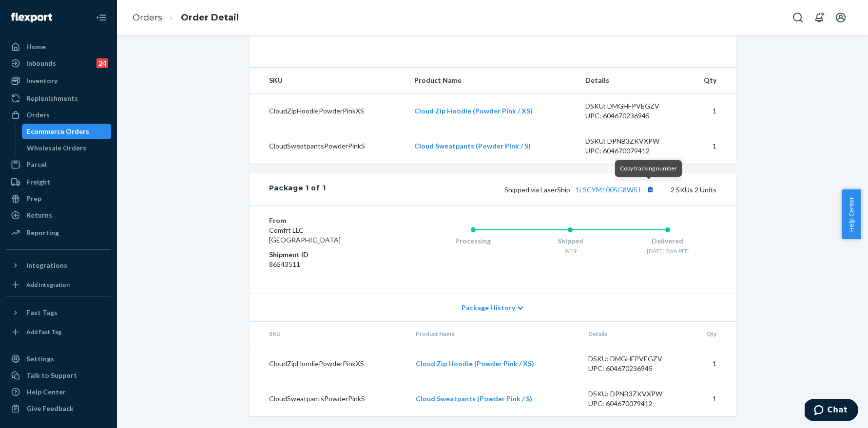 The height and width of the screenshot is (428, 868). I want to click on div: Parcel, so click(36, 165).